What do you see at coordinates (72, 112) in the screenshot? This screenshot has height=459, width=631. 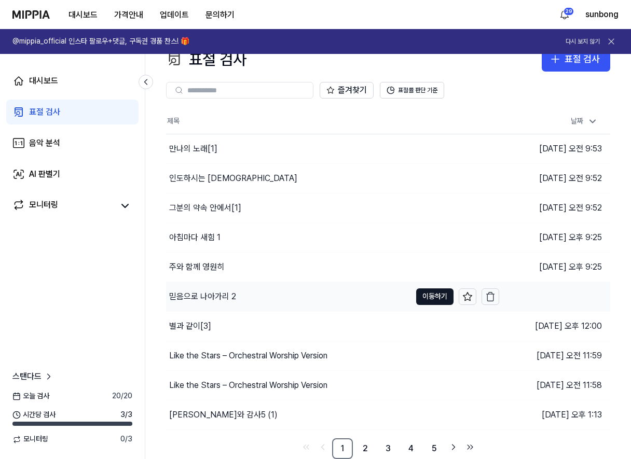 I see `a: 표절 검사` at bounding box center [72, 112].